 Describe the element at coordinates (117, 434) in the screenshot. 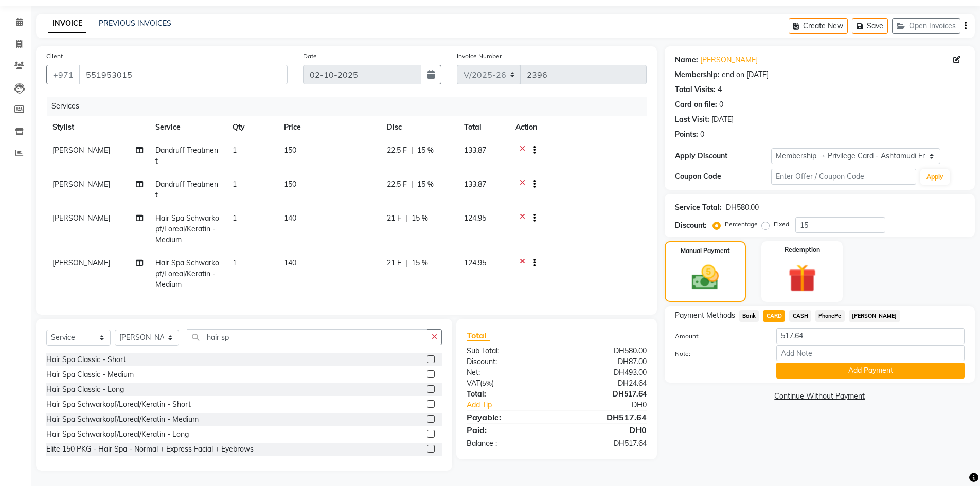

I see `div: Hair Spa Schwarkopf/Loreal/Keratin - Long` at that location.